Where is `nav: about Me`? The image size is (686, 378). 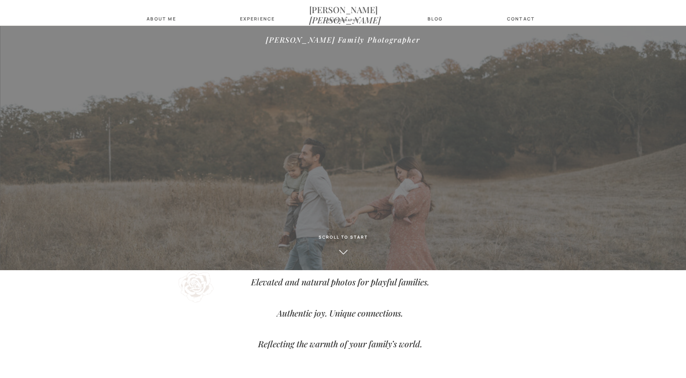
nav: about Me is located at coordinates (161, 18).